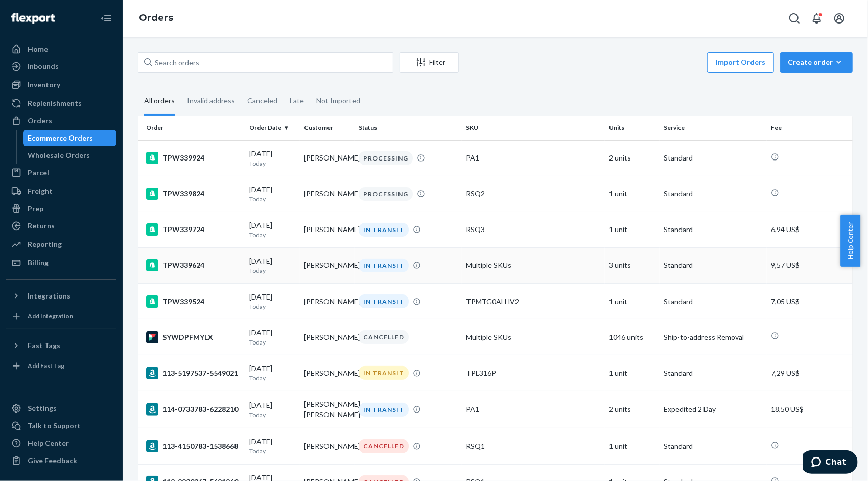  What do you see at coordinates (44, 85) in the screenshot?
I see `div: Inventory` at bounding box center [44, 85].